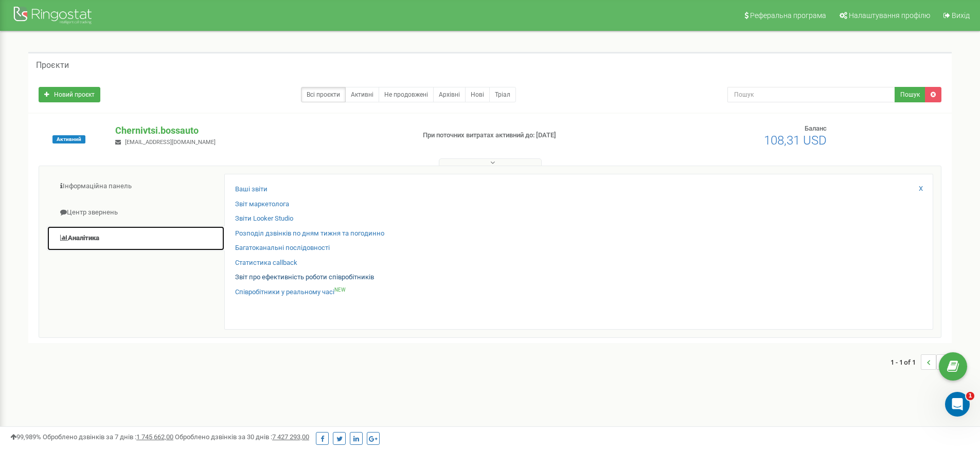 The width and height of the screenshot is (980, 450). I want to click on span: Активний, so click(69, 140).